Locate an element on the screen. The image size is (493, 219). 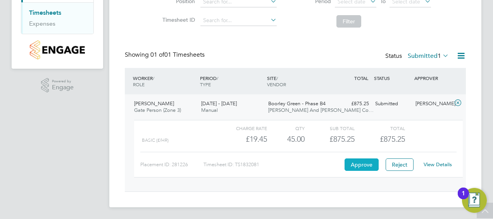
span: 01 of is located at coordinates (157, 55).